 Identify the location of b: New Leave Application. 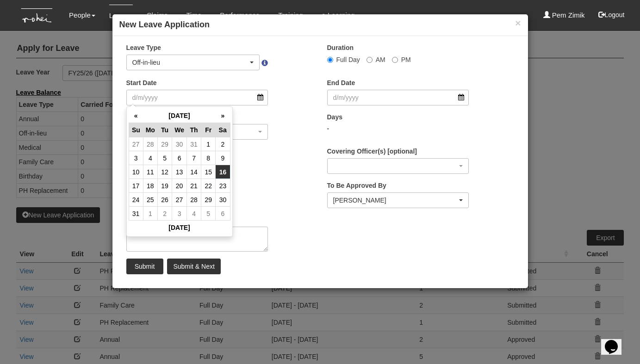
(164, 24).